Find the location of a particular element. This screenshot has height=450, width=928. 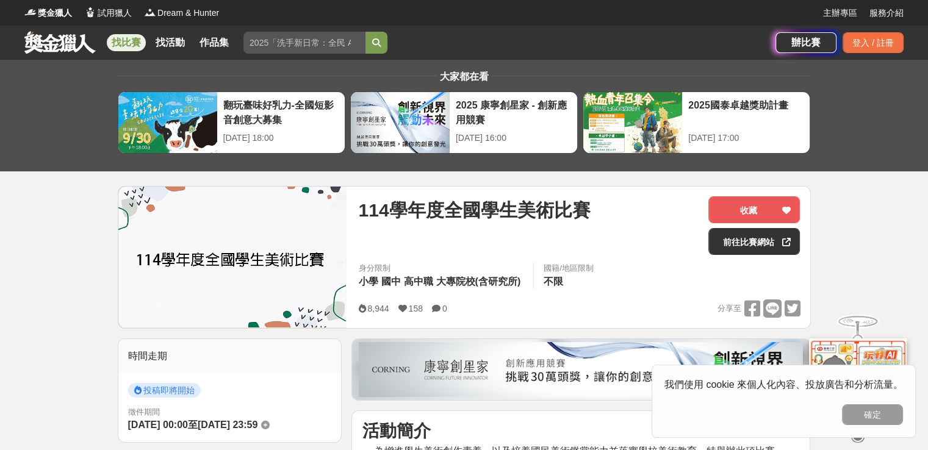

span: 高中職 is located at coordinates (418, 281).